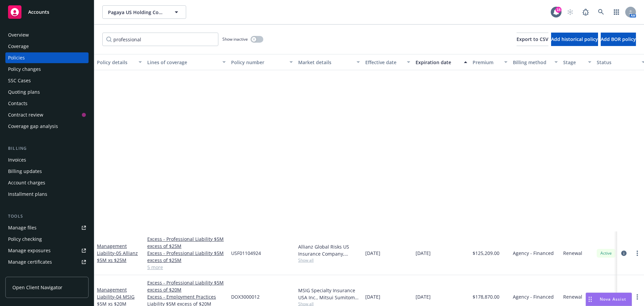 This screenshot has width=644, height=306. Describe the element at coordinates (47, 103) in the screenshot. I see `a: Contacts` at that location.